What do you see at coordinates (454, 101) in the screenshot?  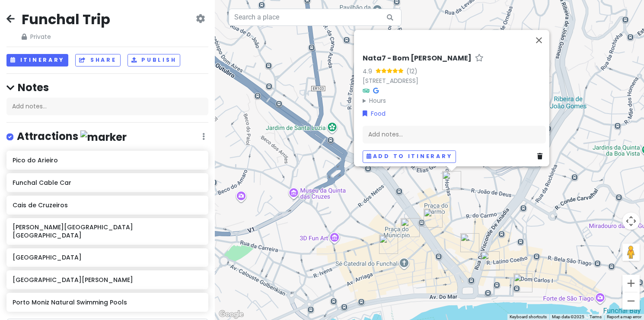 I see `summary: Hours` at bounding box center [454, 101].